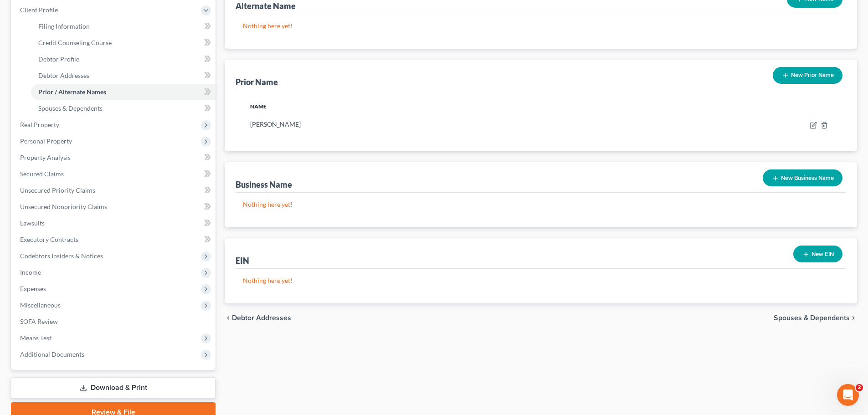 This screenshot has height=415, width=868. What do you see at coordinates (807, 75) in the screenshot?
I see `button: New Prior Name` at bounding box center [807, 75].